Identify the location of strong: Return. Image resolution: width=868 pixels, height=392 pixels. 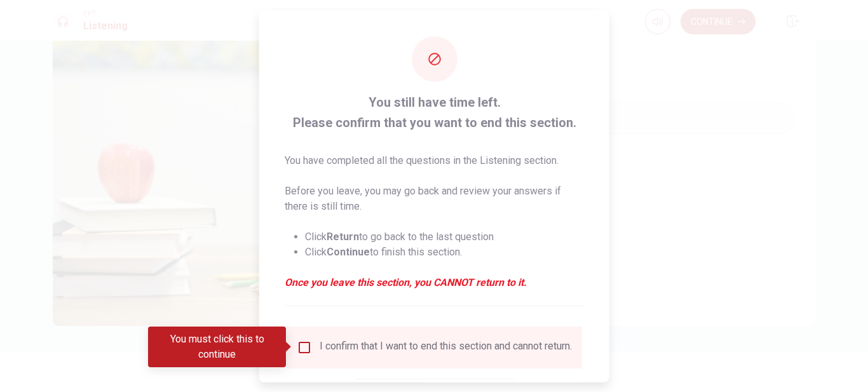
(343, 236).